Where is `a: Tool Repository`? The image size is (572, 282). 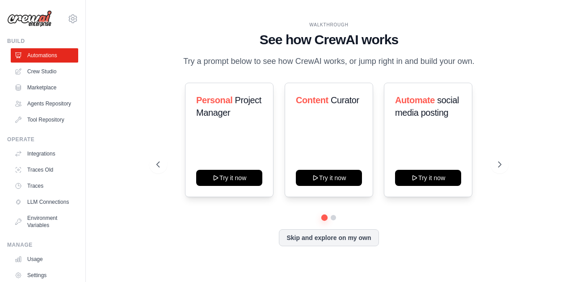
a: Tool Repository is located at coordinates (44, 120).